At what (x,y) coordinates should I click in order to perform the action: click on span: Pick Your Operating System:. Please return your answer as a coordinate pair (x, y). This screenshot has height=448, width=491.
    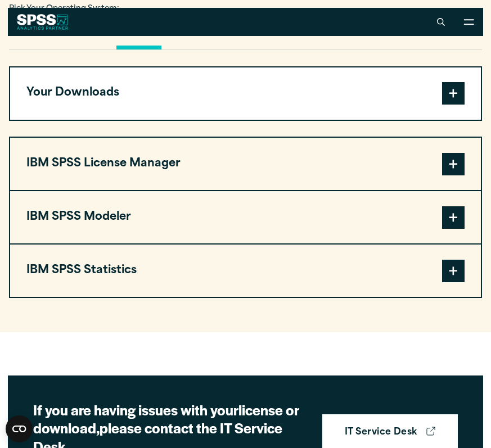
    Looking at the image, I should click on (64, 8).